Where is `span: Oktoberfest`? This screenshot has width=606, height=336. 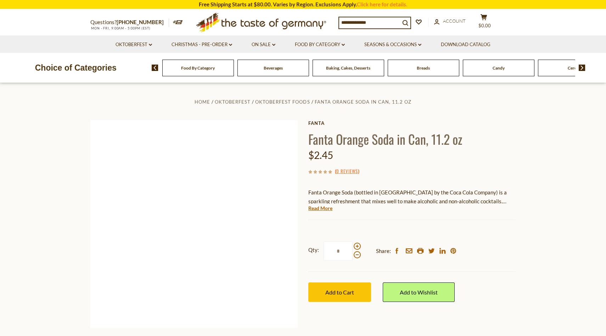
span: Oktoberfest is located at coordinates (233, 102).